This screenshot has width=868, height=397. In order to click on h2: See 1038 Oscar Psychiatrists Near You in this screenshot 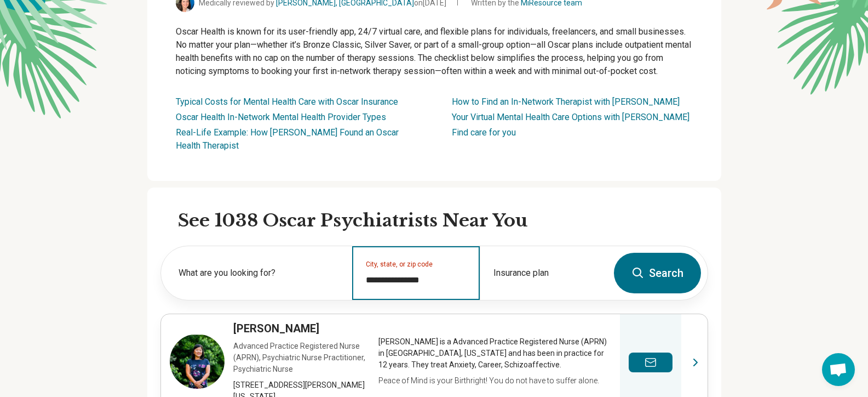, I will do `click(443, 220)`.